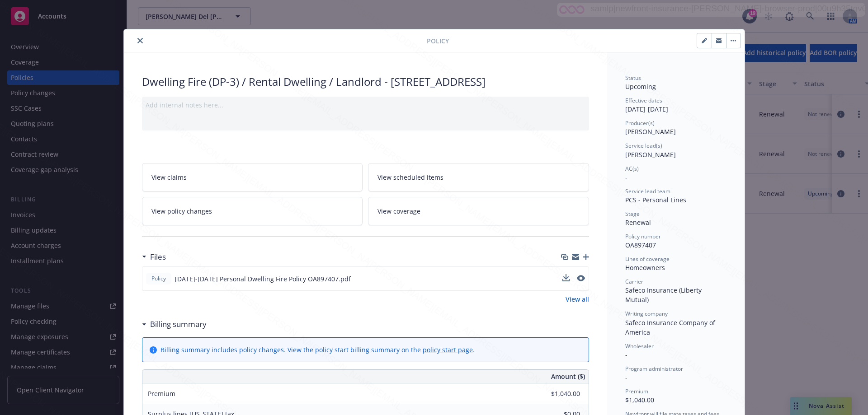  Describe the element at coordinates (639, 123) in the screenshot. I see `span: Producer(s)` at that location.